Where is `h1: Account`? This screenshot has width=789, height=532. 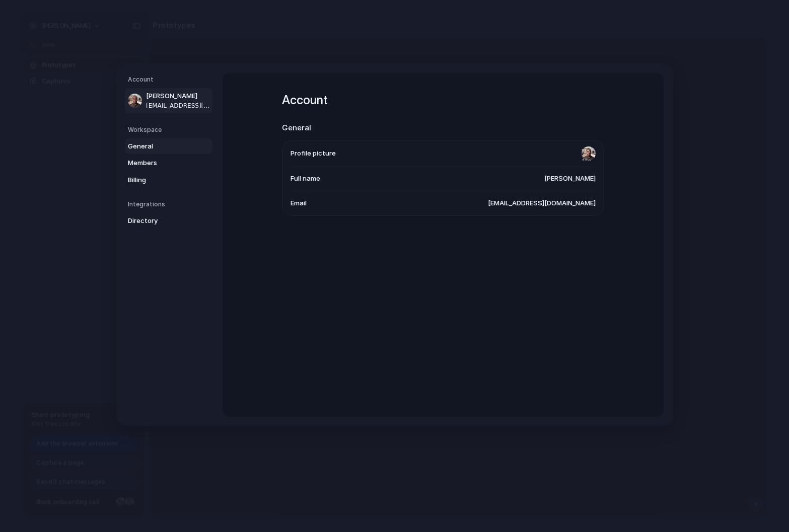
h1: Account is located at coordinates (443, 100).